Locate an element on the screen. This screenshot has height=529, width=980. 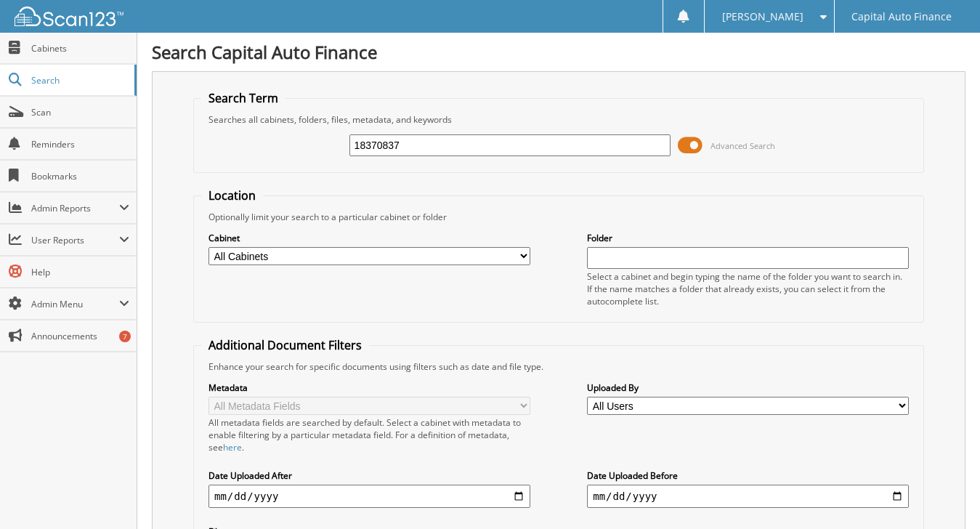
span: Admin Menu is located at coordinates (75, 304).